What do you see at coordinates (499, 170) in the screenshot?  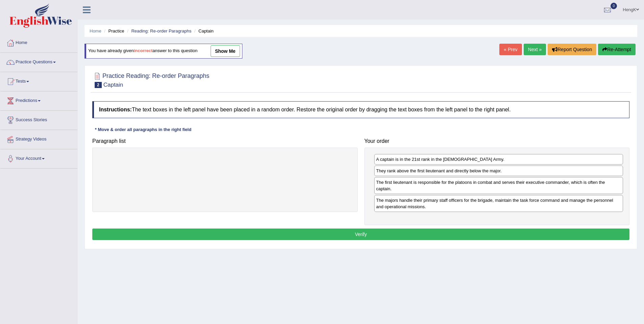 I see `div: They rank above the first lieutenant and directly below the major.` at bounding box center [499, 170].